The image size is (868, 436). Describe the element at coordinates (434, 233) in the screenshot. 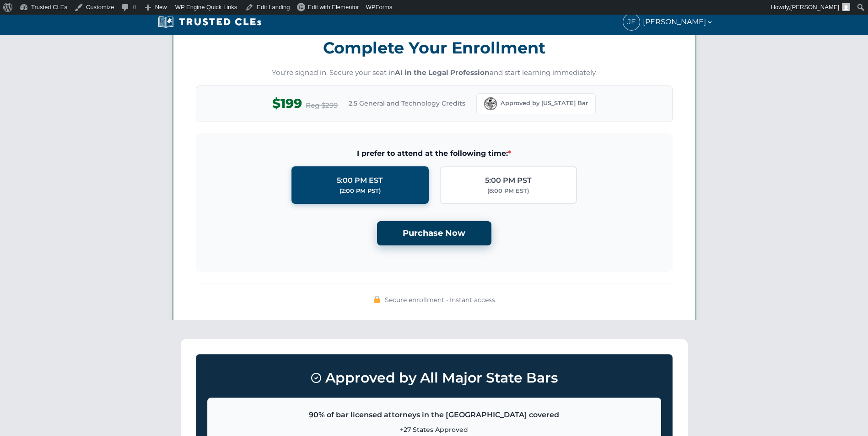

I see `button: Purchase Now` at that location.